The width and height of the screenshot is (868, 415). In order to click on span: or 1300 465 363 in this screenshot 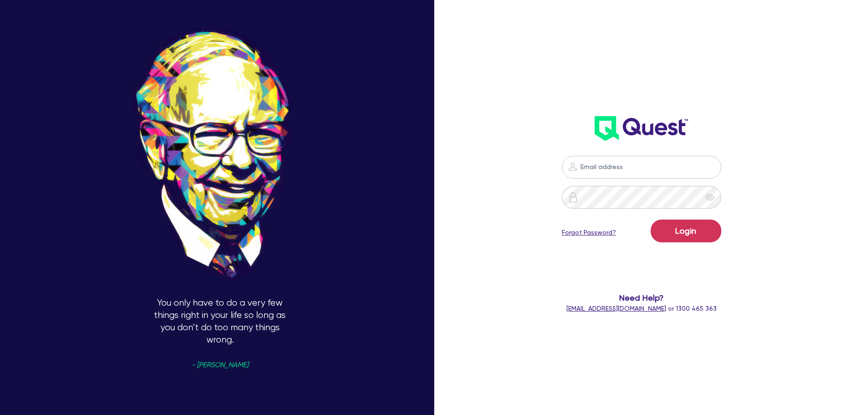, I will do `click(641, 308)`.